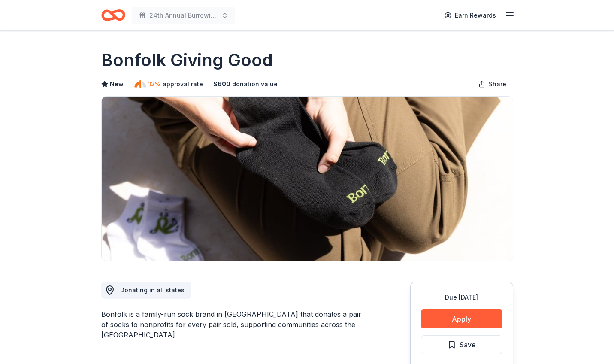 The image size is (614, 364). What do you see at coordinates (187, 60) in the screenshot?
I see `h1: Bonfolk Giving Good` at bounding box center [187, 60].